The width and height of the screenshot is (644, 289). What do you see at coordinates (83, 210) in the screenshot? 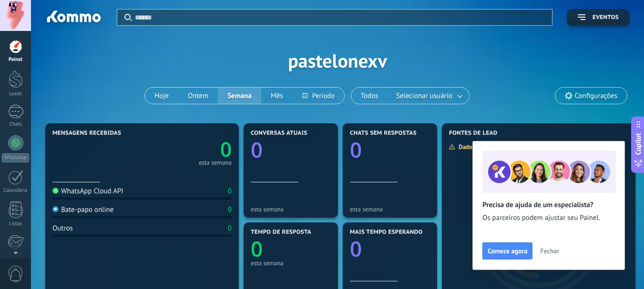
I see `div: Bate-papo online` at bounding box center [83, 210].